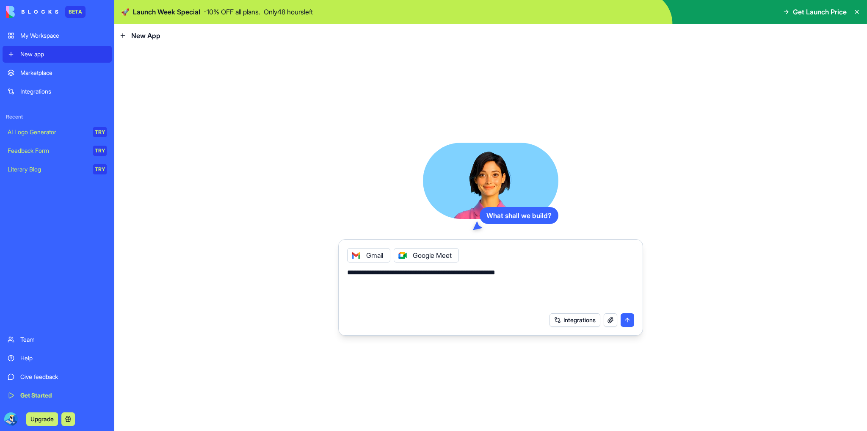  I want to click on div: Gmail, so click(369, 255).